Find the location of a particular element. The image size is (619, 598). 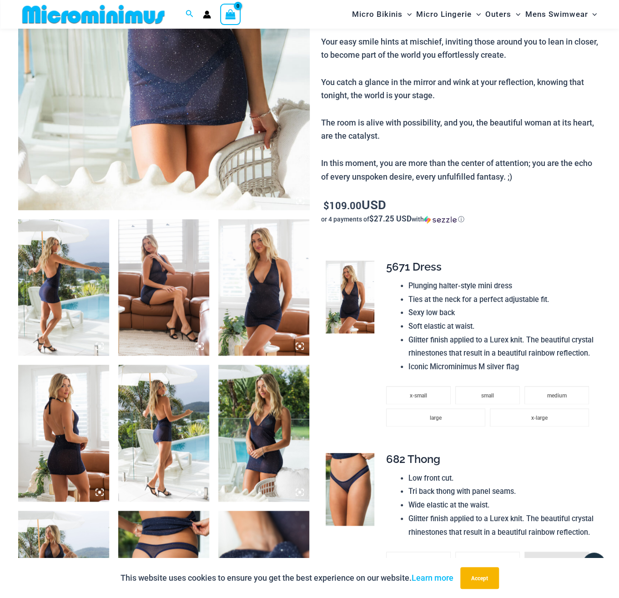

li: x-large is located at coordinates (539, 417).